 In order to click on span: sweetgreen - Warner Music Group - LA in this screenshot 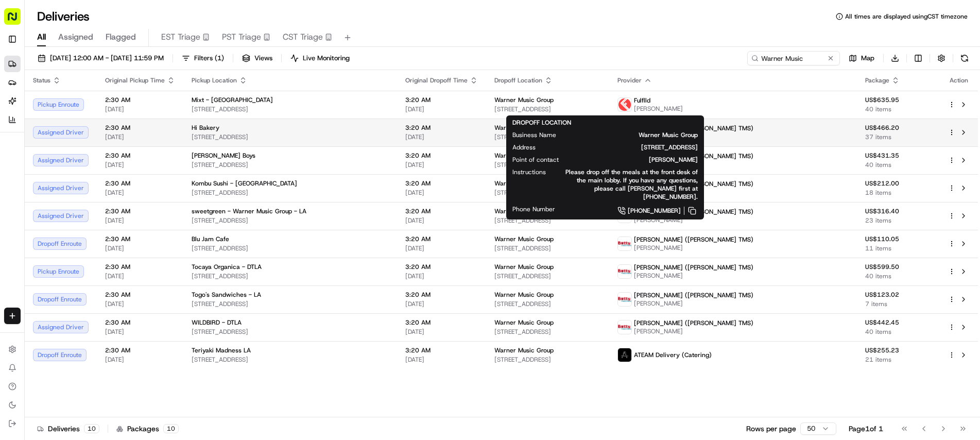, I will do `click(249, 211)`.